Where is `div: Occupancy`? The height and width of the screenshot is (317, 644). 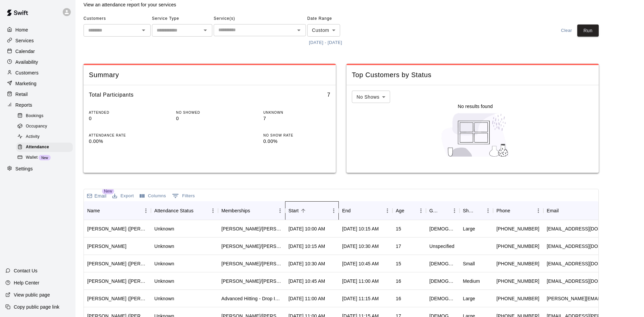 div: Occupancy is located at coordinates (44, 127).